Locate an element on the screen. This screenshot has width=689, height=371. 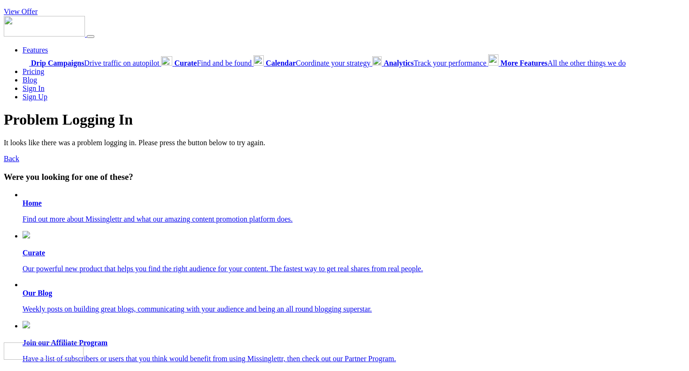
img: curate.png is located at coordinates (26, 235).